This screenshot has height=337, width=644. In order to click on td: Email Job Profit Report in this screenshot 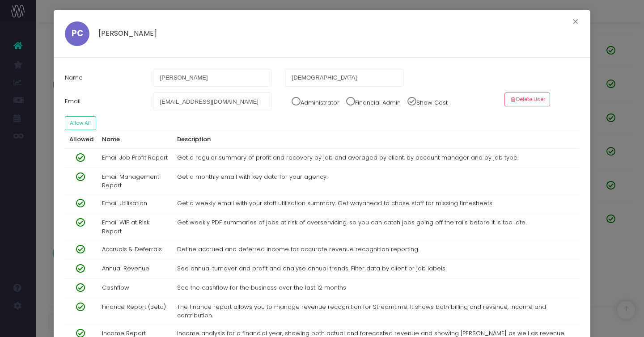, I will do `click(135, 158)`.